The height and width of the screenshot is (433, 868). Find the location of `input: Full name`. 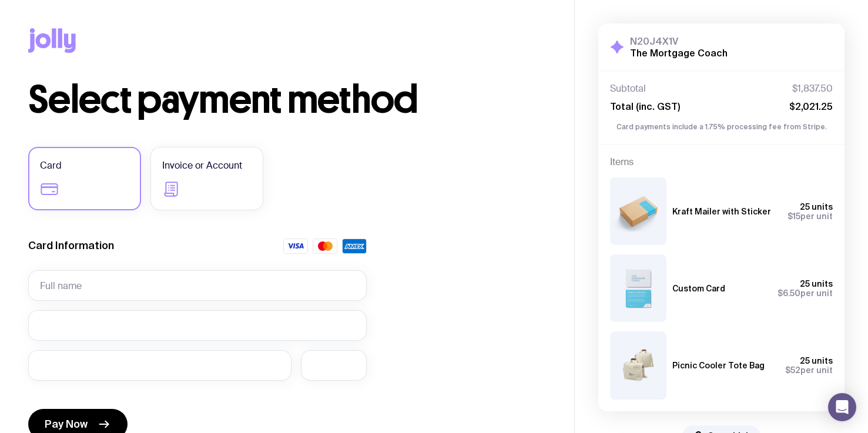

input: Full name is located at coordinates (197, 286).